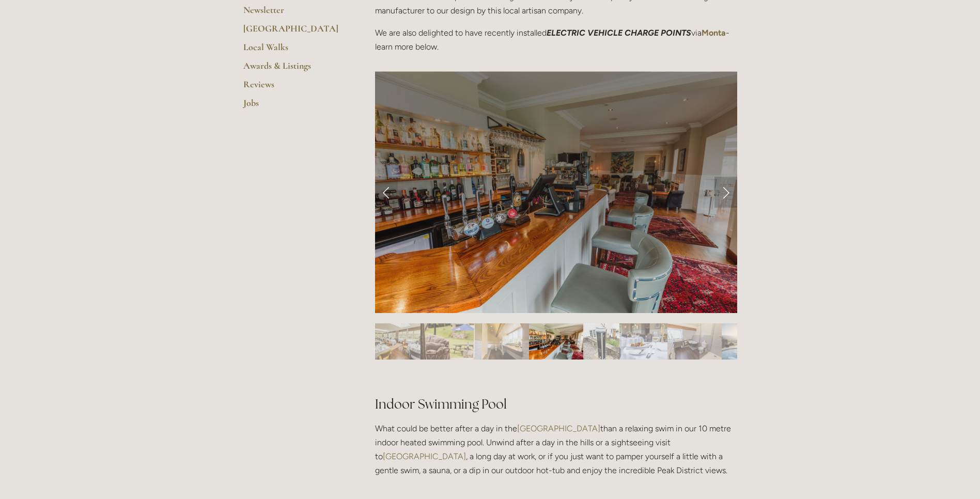  What do you see at coordinates (393, 341) in the screenshot?
I see `img: Slide 1` at bounding box center [393, 341].